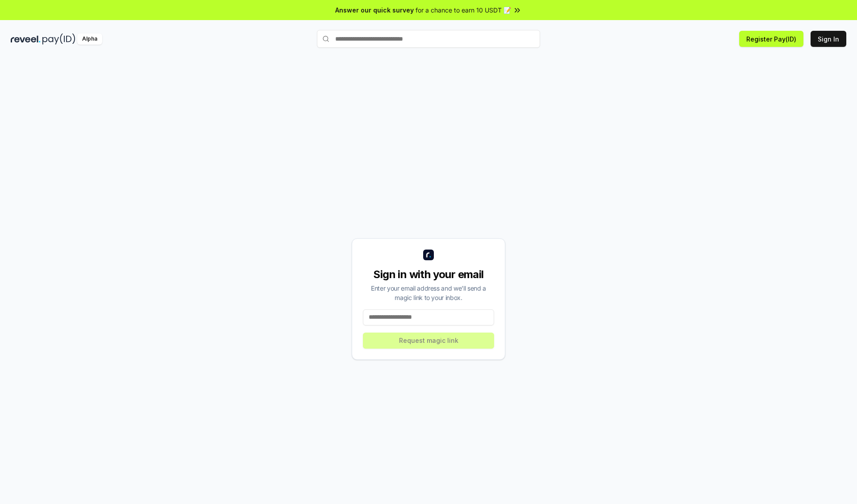  Describe the element at coordinates (828, 39) in the screenshot. I see `button: Sign In` at that location.